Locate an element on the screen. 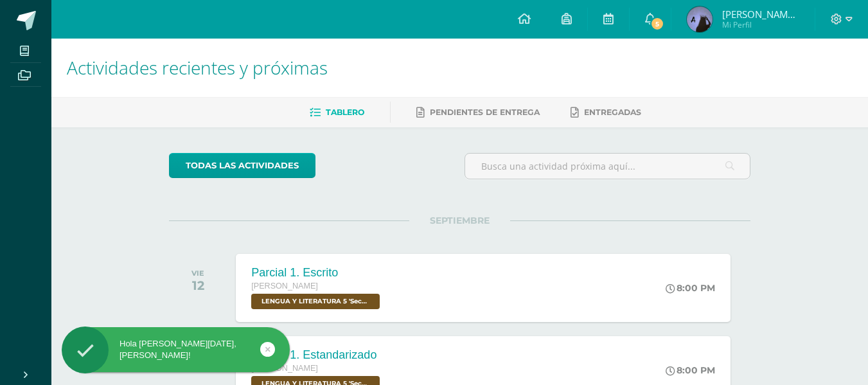 The image size is (868, 385). a: Entregadas is located at coordinates (606, 113).